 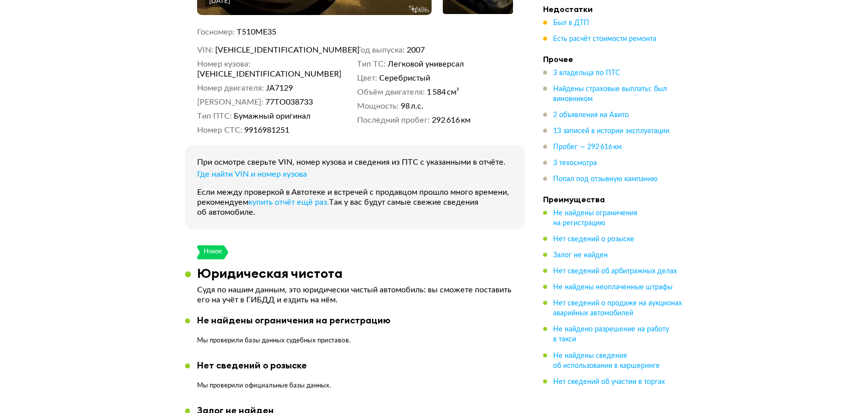 What do you see at coordinates (264, 387) in the screenshot?
I see `p: Мы проверили официальные базы данных.` at bounding box center [264, 387].